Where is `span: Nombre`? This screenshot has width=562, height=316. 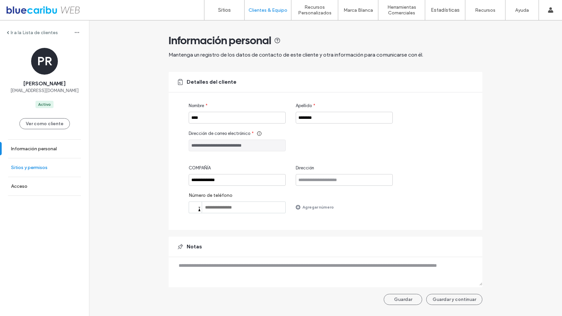 span: Nombre is located at coordinates (196, 106).